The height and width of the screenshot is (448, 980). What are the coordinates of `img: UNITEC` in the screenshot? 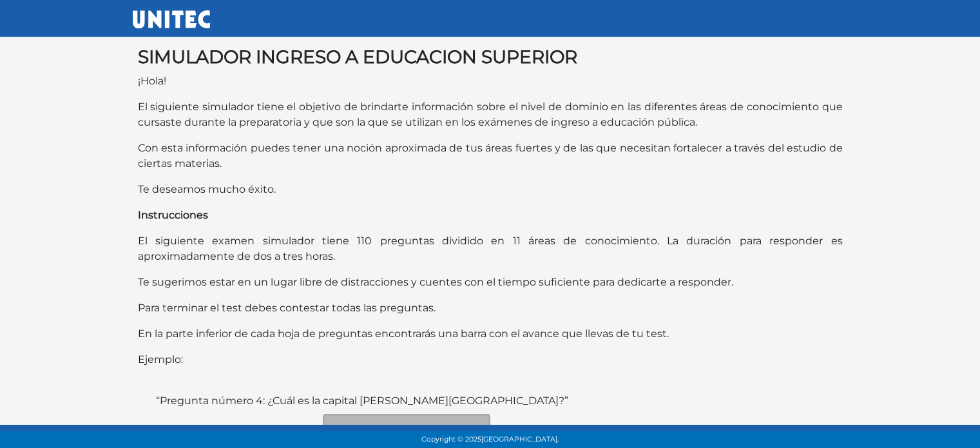 It's located at (172, 19).